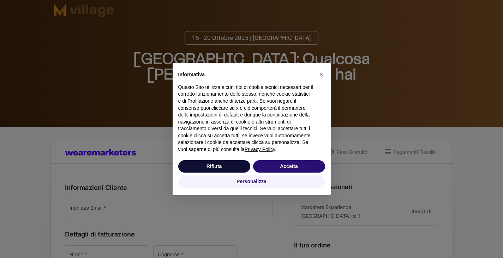  I want to click on a: Privacy Policy, so click(260, 149).